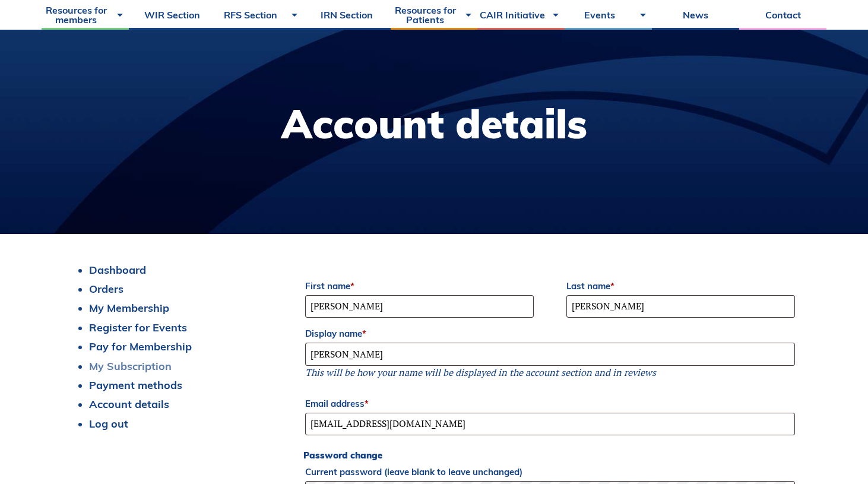 This screenshot has height=484, width=868. Describe the element at coordinates (130, 366) in the screenshot. I see `a: My Subscription` at that location.